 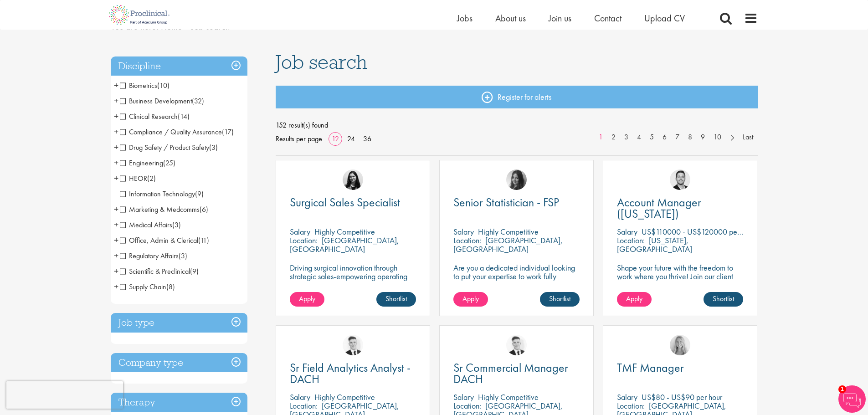 What do you see at coordinates (511, 18) in the screenshot?
I see `a: About us` at bounding box center [511, 18].